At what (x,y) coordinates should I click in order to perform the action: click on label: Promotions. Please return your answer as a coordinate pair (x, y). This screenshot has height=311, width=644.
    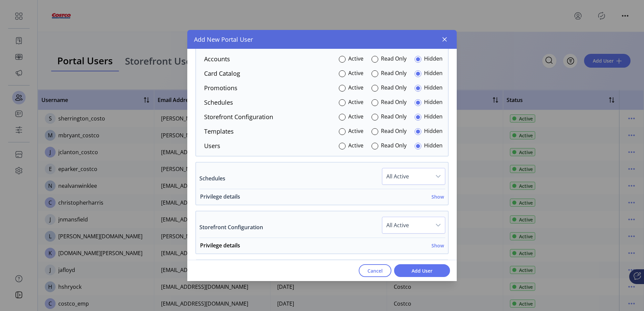
    Looking at the image, I should click on (220, 88).